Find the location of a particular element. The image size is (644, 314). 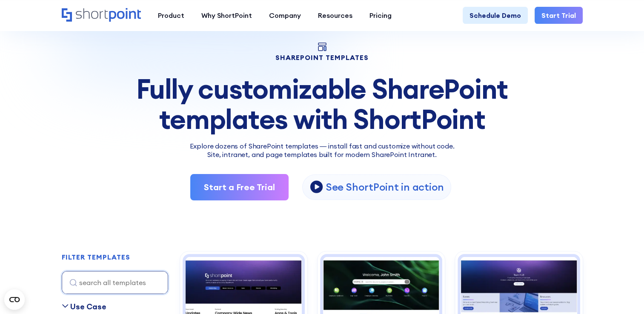

input: search all templates is located at coordinates (115, 282).